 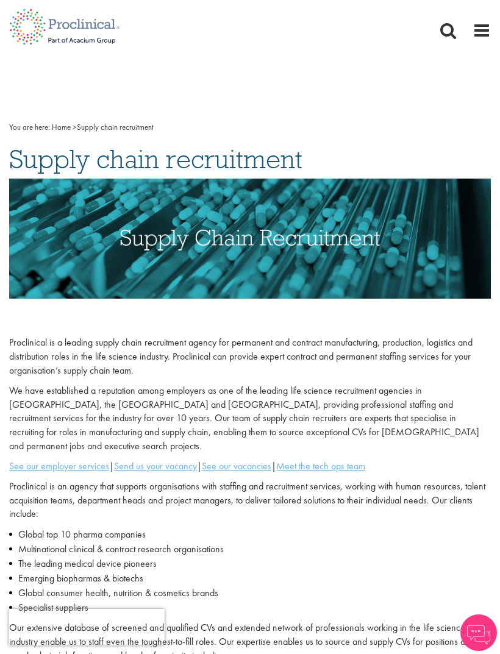 What do you see at coordinates (321, 466) in the screenshot?
I see `u: Meet the tech ops team` at bounding box center [321, 466].